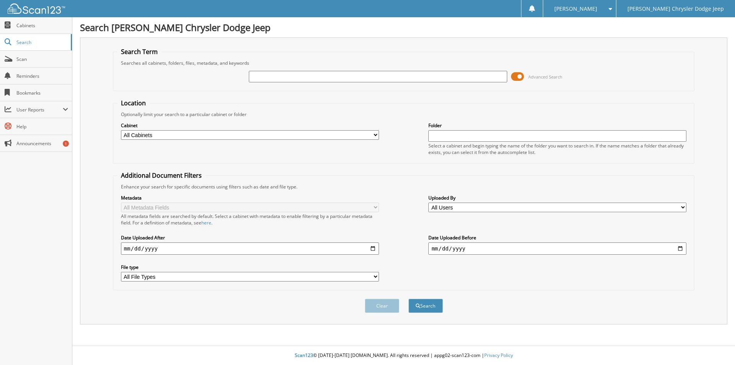  What do you see at coordinates (250, 248) in the screenshot?
I see `input: start` at bounding box center [250, 248].